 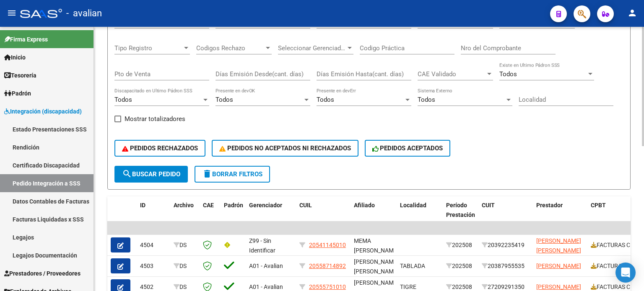 I want to click on span: Localidad, so click(x=413, y=205).